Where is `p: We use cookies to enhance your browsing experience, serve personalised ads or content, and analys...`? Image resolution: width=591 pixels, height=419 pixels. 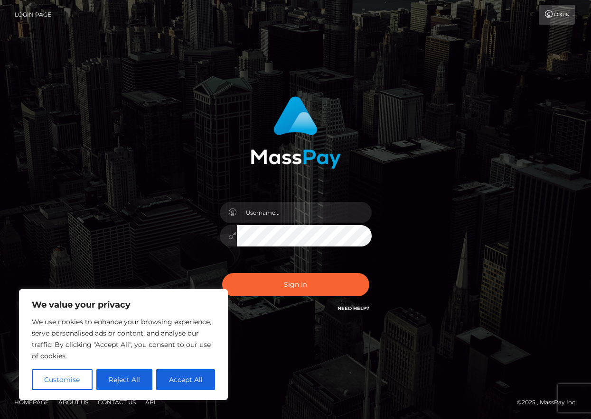
p: We use cookies to enhance your browsing experience, serve personalised ads or content, and analys... is located at coordinates (123, 339).